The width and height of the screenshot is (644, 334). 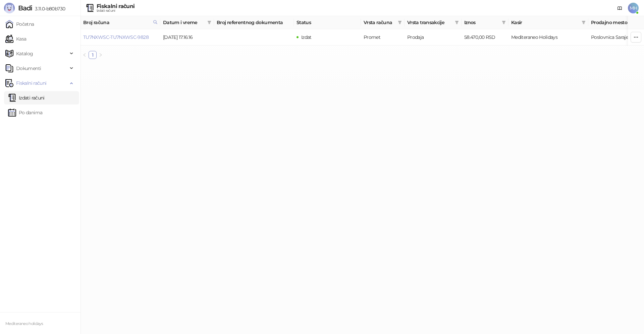 I want to click on th: Kasir, so click(x=549, y=22).